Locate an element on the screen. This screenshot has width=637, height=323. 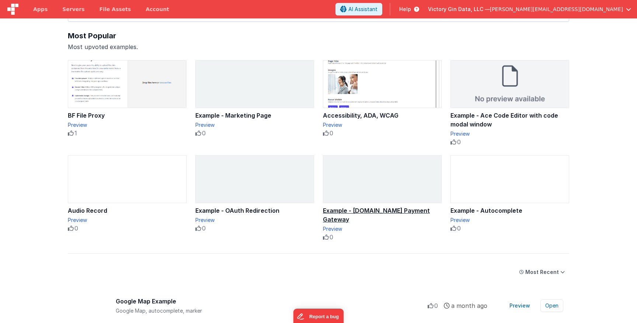
div: Google Map Example is located at coordinates (272, 301).